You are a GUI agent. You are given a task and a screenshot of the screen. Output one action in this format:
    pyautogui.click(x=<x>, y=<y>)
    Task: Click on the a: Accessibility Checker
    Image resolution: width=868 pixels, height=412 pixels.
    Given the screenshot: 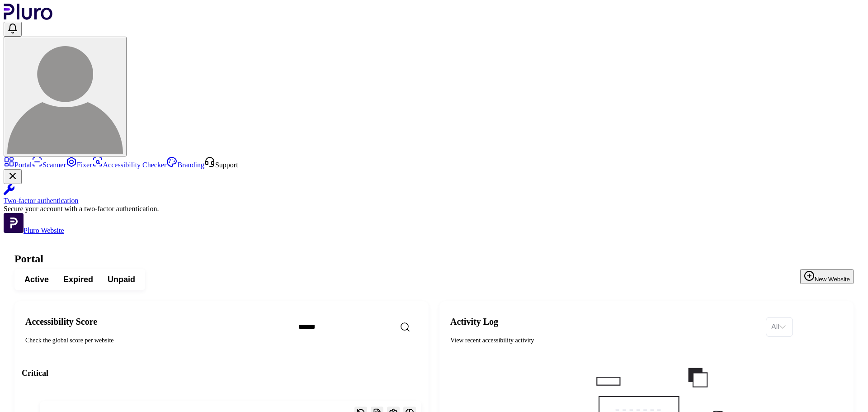 What is the action you would take?
    pyautogui.click(x=129, y=164)
    